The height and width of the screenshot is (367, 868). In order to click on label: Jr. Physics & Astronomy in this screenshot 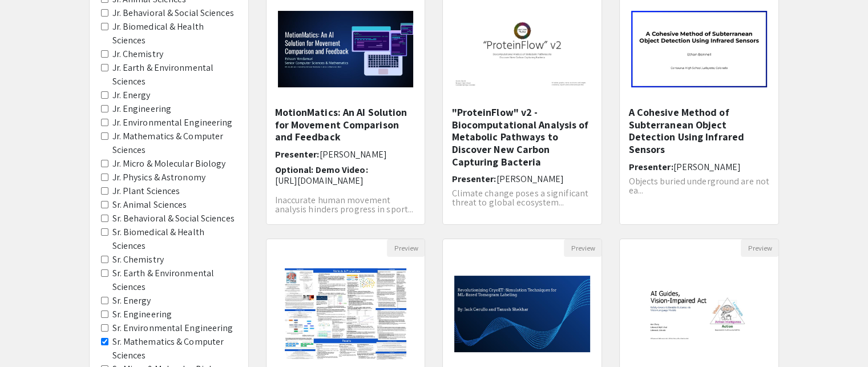, I will do `click(159, 178)`.